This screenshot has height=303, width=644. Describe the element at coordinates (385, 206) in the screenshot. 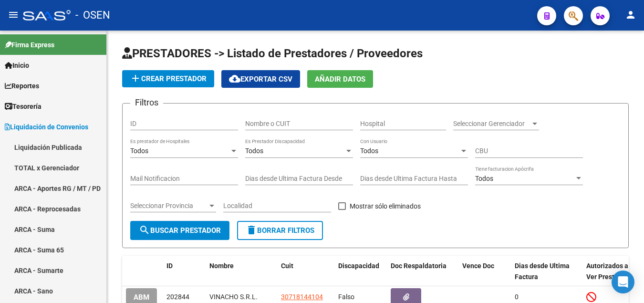

I see `span: Mostrar sólo eliminados` at that location.